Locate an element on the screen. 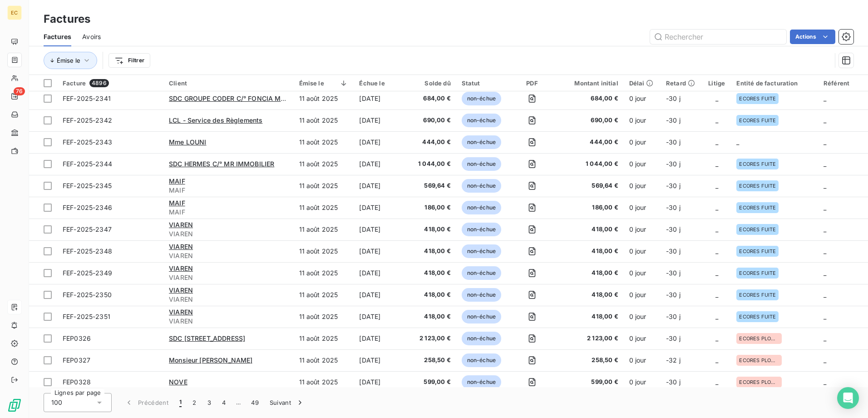 The image size is (868, 418). span: 444,00 € is located at coordinates (431, 142).